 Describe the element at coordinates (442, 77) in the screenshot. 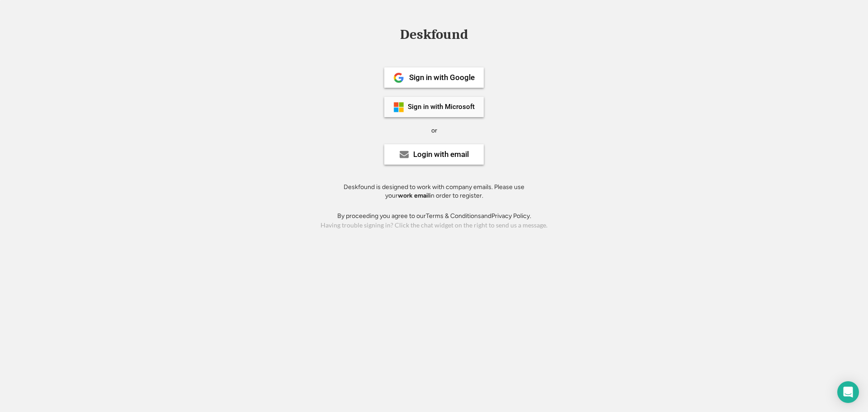

I see `div: Sign in with Google` at that location.